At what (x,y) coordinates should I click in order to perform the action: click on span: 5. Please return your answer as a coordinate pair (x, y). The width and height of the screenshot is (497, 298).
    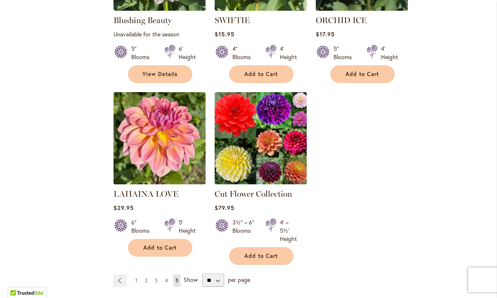
    Looking at the image, I should click on (177, 280).